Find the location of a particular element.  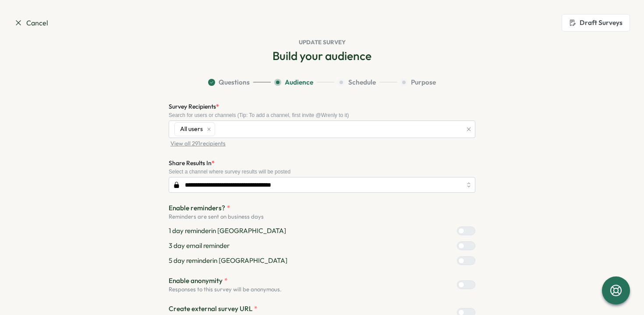

div: Select a channel where survey results will be posted is located at coordinates (322, 172).